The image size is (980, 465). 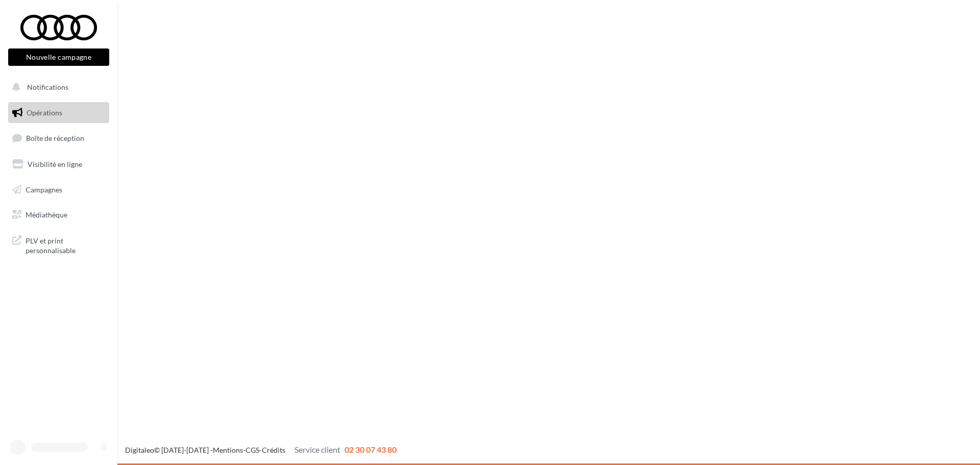 I want to click on span: Opérations, so click(x=44, y=112).